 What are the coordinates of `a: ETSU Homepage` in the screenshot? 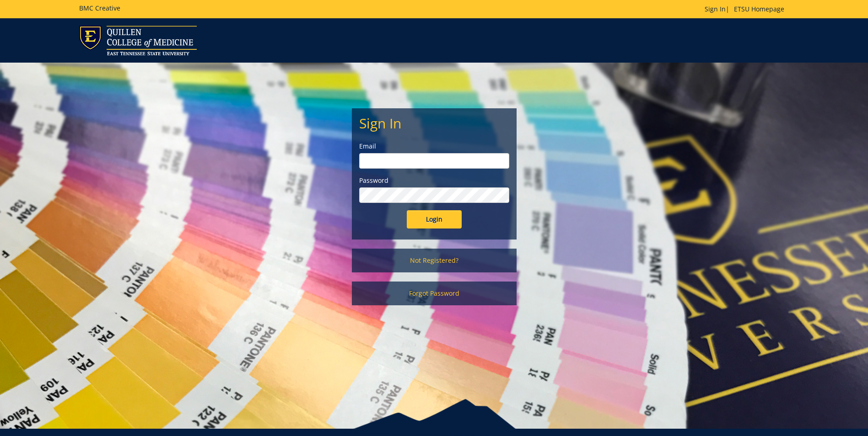 It's located at (759, 9).